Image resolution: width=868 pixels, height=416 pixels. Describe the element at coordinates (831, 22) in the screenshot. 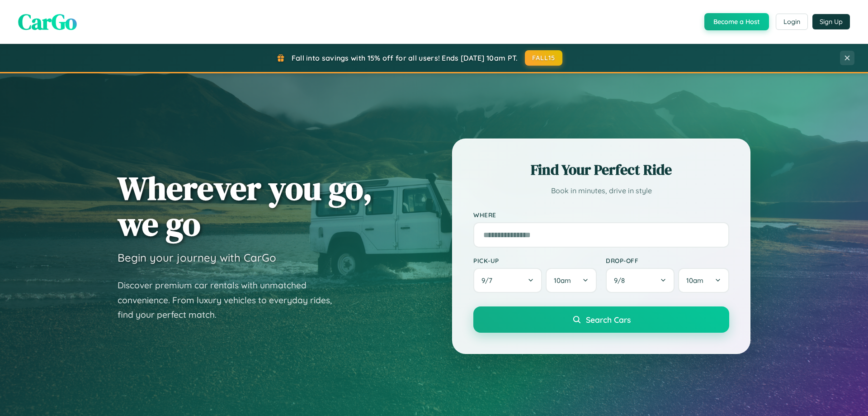

I see `button: Sign Up` at that location.